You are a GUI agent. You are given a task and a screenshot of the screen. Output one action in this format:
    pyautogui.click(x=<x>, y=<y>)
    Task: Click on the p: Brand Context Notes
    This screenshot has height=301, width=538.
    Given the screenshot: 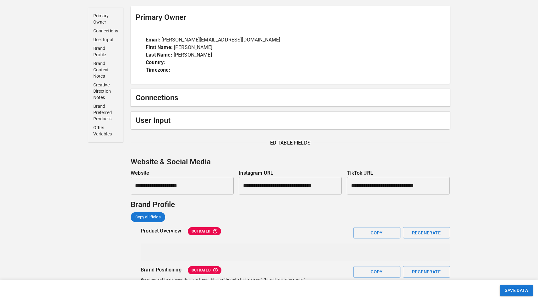 What is the action you would take?
    pyautogui.click(x=106, y=70)
    